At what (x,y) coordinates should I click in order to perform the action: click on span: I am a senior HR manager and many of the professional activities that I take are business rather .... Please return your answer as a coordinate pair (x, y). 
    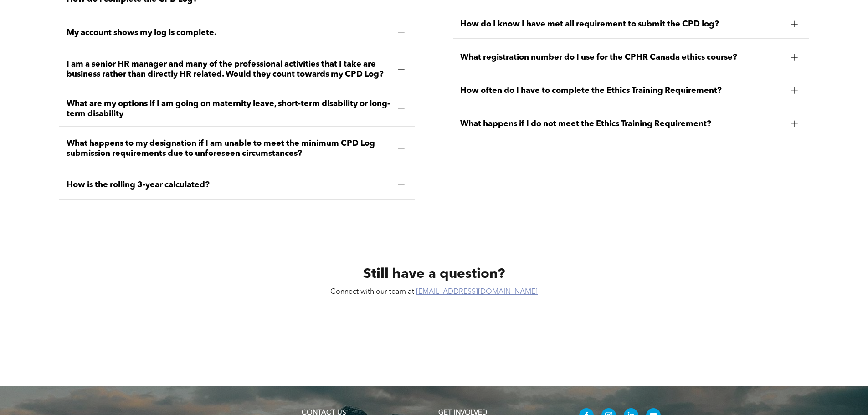
    Looking at the image, I should click on (228, 69).